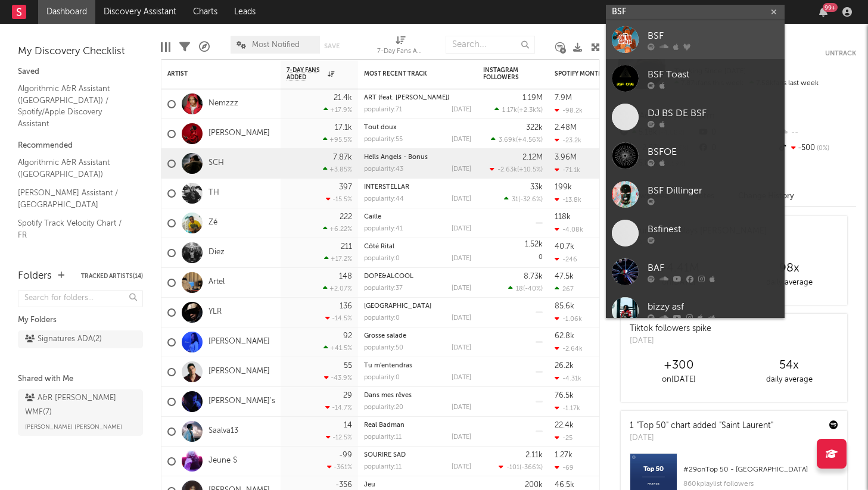  Describe the element at coordinates (564, 426) in the screenshot. I see `div: 22.4k` at that location.